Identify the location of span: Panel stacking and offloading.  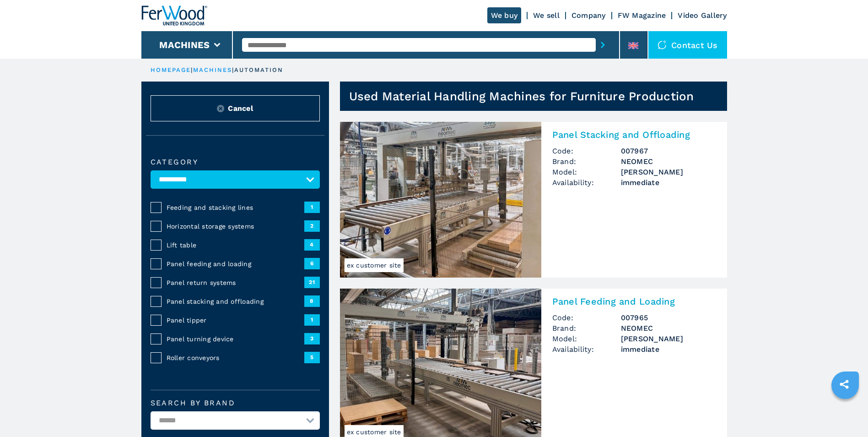
(235, 301).